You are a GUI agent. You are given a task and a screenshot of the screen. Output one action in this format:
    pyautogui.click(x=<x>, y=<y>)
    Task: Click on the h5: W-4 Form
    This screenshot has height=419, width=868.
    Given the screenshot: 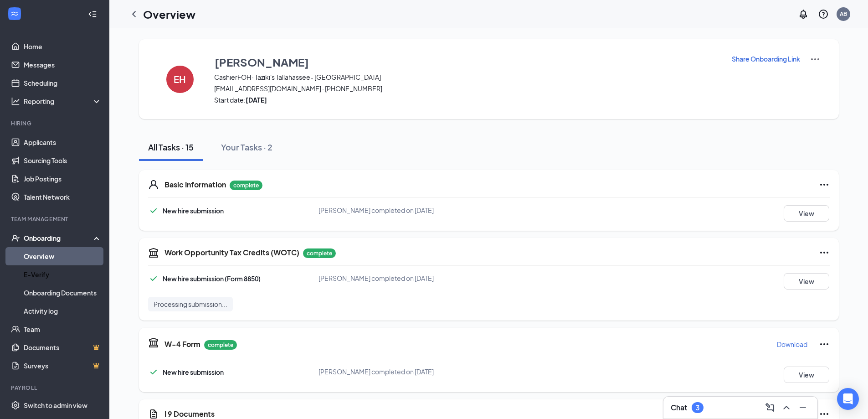 What is the action you would take?
    pyautogui.click(x=182, y=344)
    